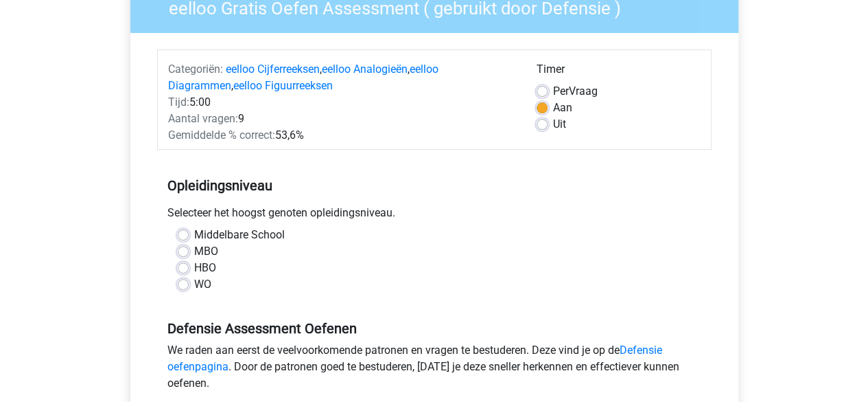  What do you see at coordinates (435, 186) in the screenshot?
I see `h5: Opleidingsniveau` at bounding box center [435, 186].